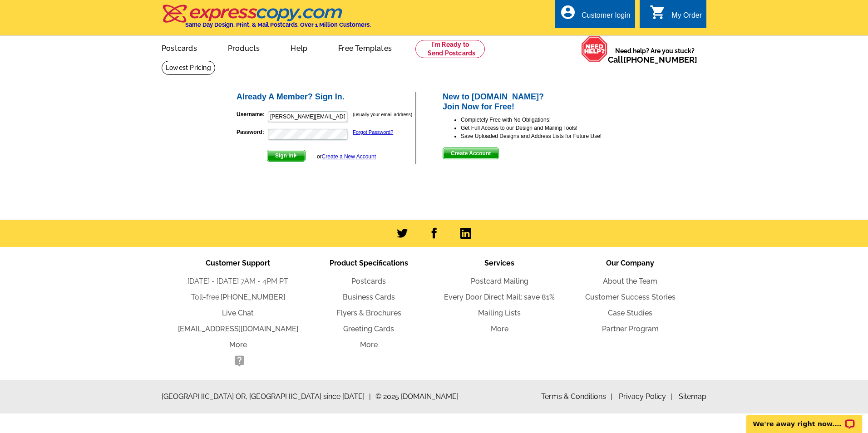 The width and height of the screenshot is (868, 433). I want to click on a: Every Door Direct Mail: save 81%, so click(499, 297).